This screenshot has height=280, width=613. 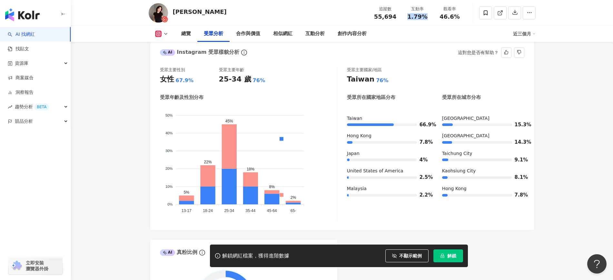 I want to click on tspan: 0%, so click(x=170, y=204).